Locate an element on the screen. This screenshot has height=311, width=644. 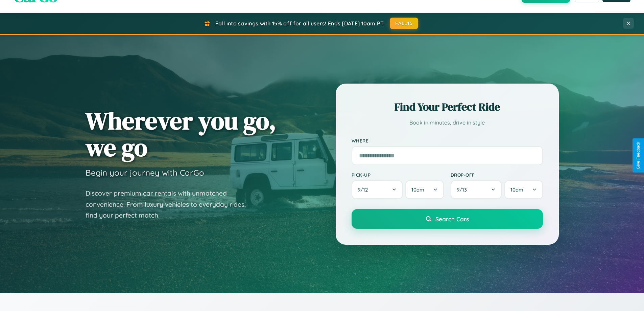
label: Pick-up is located at coordinates (397, 175).